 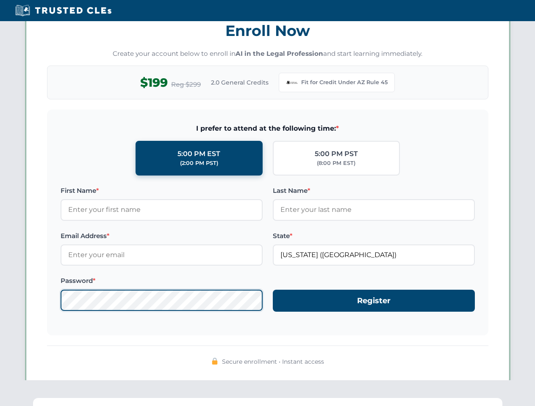 I want to click on span: Secure enrollment • Instant access, so click(x=273, y=362).